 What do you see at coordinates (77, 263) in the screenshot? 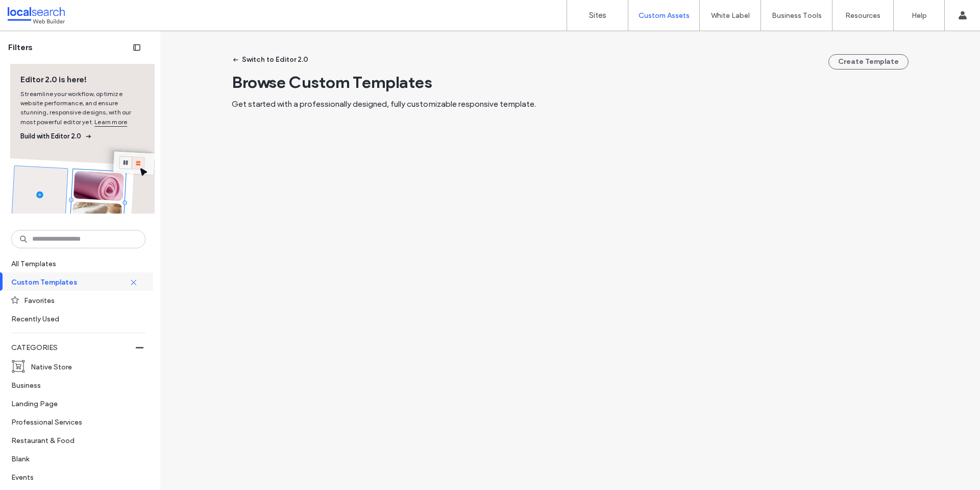
I see `label: All Templates` at bounding box center [77, 263].